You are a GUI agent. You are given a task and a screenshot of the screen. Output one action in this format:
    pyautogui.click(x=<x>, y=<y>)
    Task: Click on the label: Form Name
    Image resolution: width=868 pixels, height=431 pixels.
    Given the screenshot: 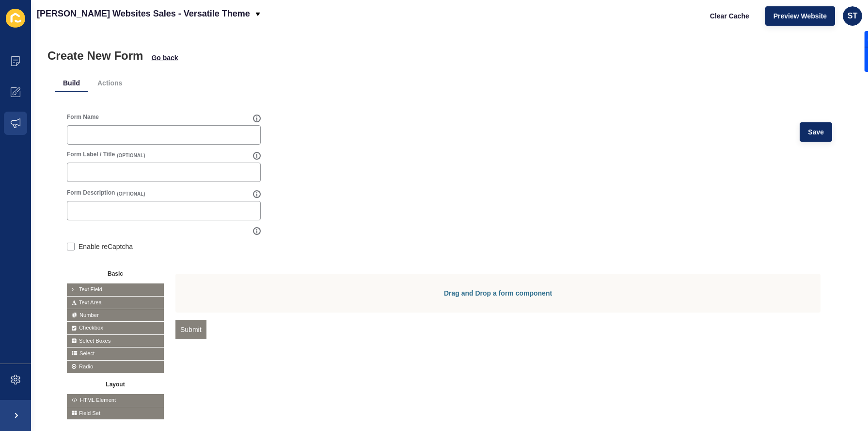 What is the action you would take?
    pyautogui.click(x=83, y=117)
    